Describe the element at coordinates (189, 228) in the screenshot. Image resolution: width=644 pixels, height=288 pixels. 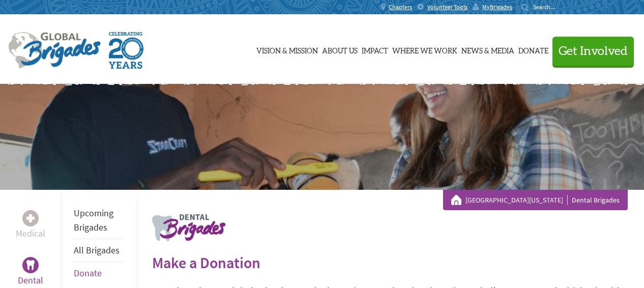
I see `img: logo-dental.png` at that location.